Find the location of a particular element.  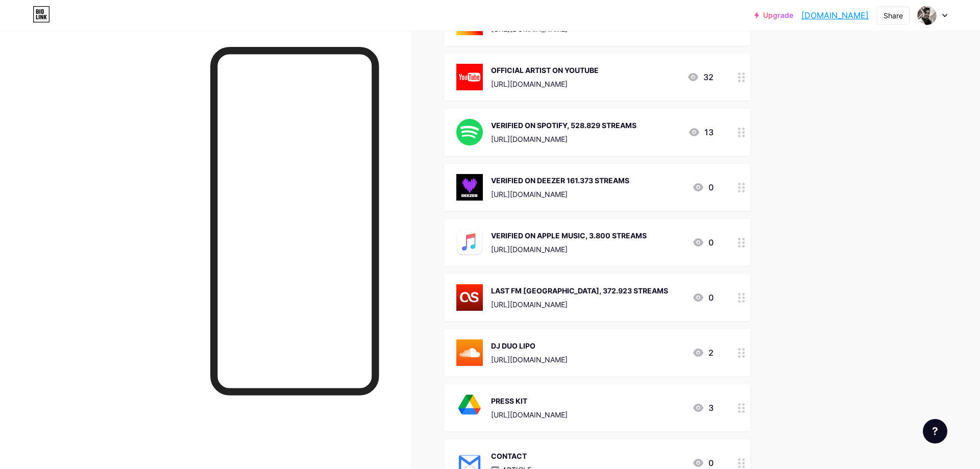

img: VERIFIED ON DEEZER 161.373 STREAMS is located at coordinates (470, 187).